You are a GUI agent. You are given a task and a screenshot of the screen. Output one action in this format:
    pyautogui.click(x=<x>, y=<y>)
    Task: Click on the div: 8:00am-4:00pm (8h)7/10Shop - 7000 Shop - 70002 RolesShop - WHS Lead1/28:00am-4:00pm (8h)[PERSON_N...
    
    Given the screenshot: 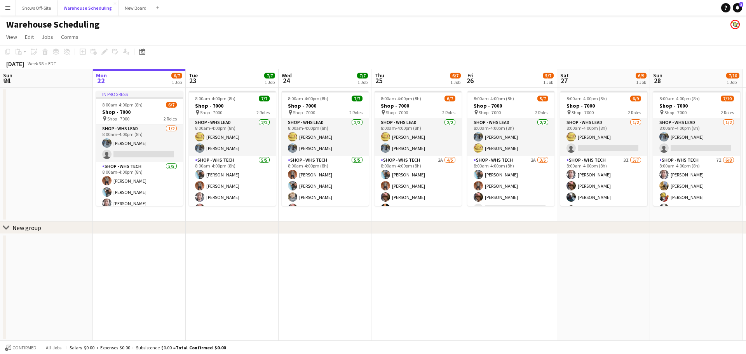 What is the action you would take?
    pyautogui.click(x=696, y=148)
    